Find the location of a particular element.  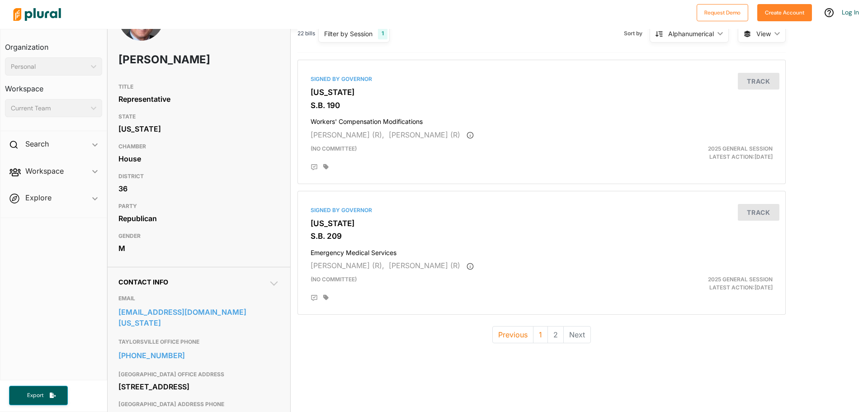

button: Request Demo is located at coordinates (722, 13).